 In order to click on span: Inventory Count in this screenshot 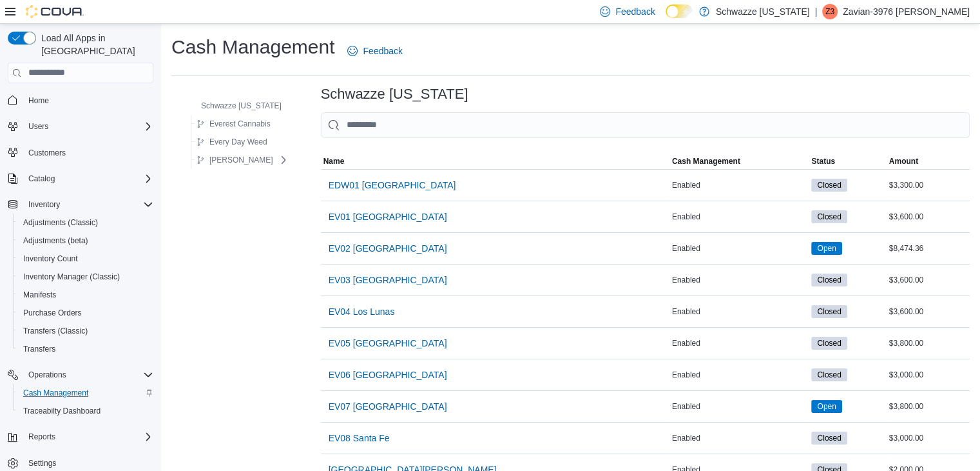, I will do `click(86, 259)`.